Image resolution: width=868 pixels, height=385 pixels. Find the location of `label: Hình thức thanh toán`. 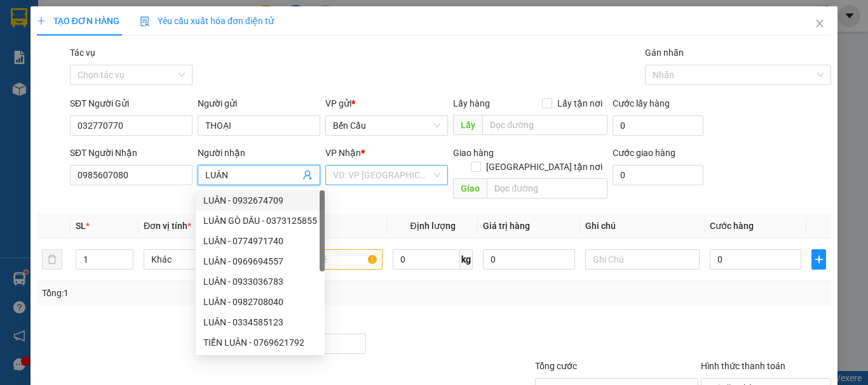

label: Hình thức thanh toán is located at coordinates (743, 367).